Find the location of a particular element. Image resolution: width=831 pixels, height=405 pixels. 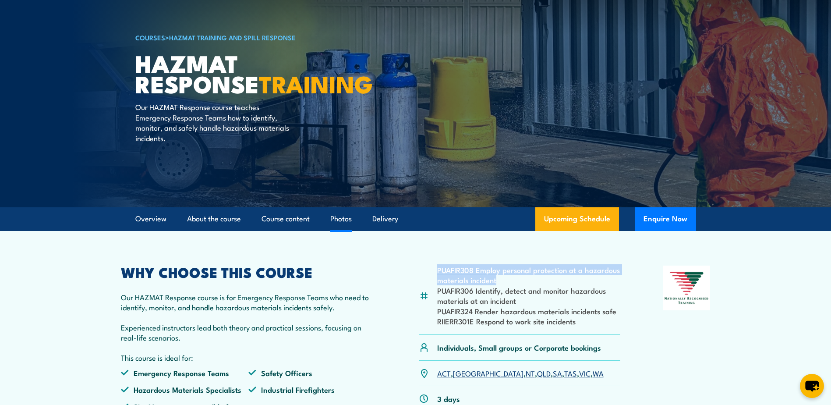

li: Industrial Firefighters is located at coordinates (312, 389).